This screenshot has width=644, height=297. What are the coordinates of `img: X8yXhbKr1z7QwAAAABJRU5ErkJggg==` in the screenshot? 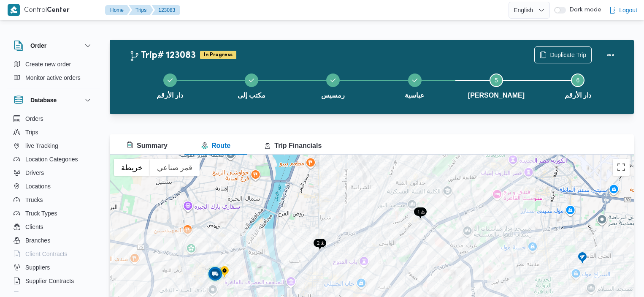 It's located at (13, 9).